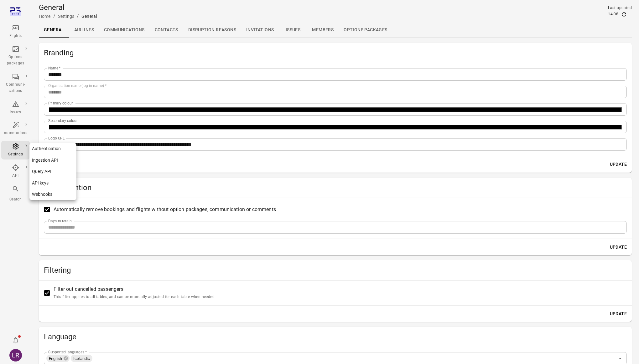 This screenshot has height=364, width=644. I want to click on label: Days to retain, so click(60, 221).